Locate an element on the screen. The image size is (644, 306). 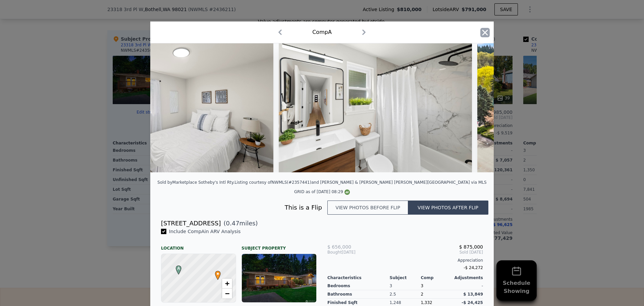
div: Subject is located at coordinates (405, 277).